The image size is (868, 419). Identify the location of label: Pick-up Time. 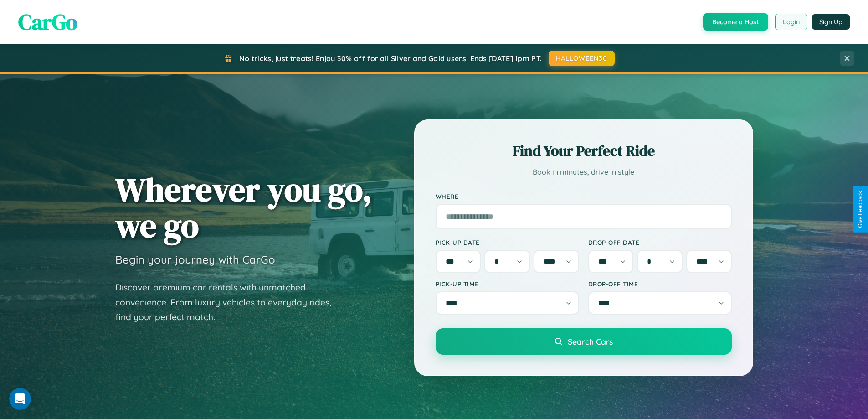
(507, 284).